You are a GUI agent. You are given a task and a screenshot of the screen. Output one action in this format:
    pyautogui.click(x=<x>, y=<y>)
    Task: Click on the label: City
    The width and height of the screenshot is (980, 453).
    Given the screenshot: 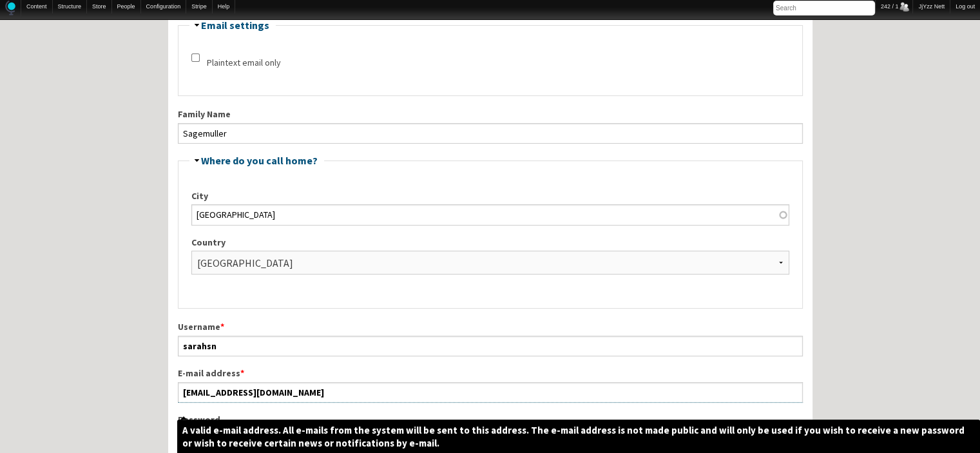 What is the action you would take?
    pyautogui.click(x=490, y=196)
    